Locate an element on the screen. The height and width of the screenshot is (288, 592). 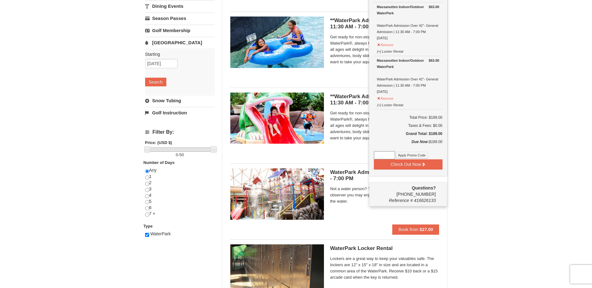
span: 416626133 is located at coordinates (425, 201).